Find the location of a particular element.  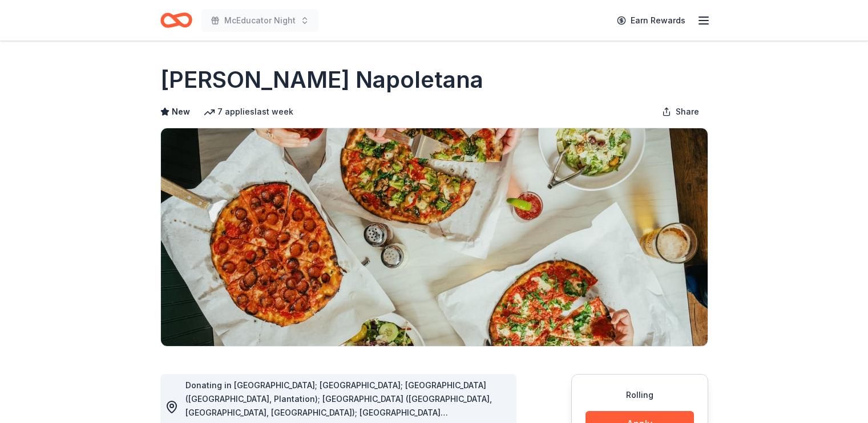

a: Home is located at coordinates (176, 20).